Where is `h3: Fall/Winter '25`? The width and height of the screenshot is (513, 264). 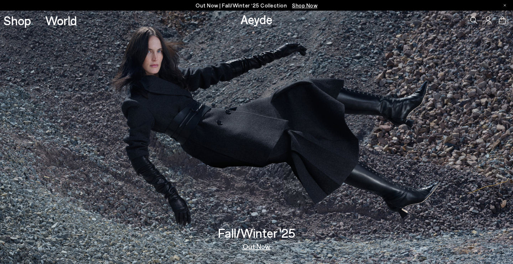 h3: Fall/Winter '25 is located at coordinates (256, 233).